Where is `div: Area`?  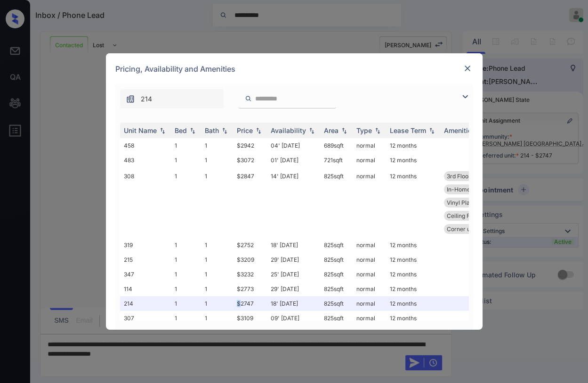
div: Area is located at coordinates (332, 130).